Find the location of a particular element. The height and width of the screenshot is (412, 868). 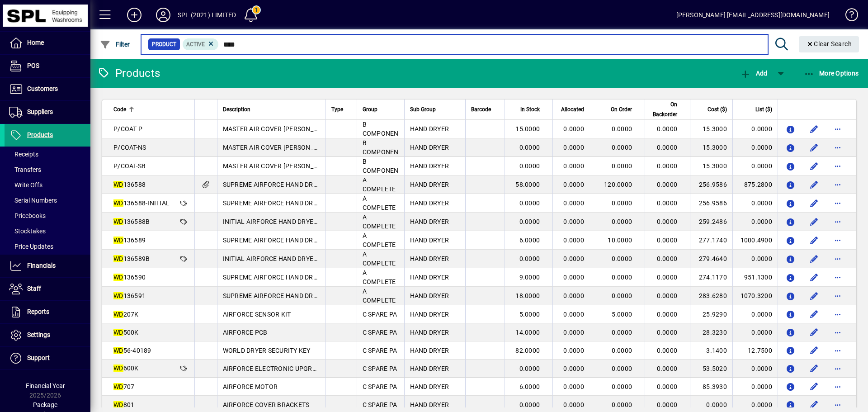

td: 274.1170 is located at coordinates (711, 277).